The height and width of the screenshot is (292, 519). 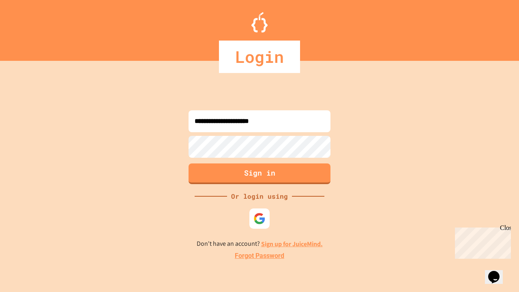 I want to click on div: Login, so click(x=259, y=57).